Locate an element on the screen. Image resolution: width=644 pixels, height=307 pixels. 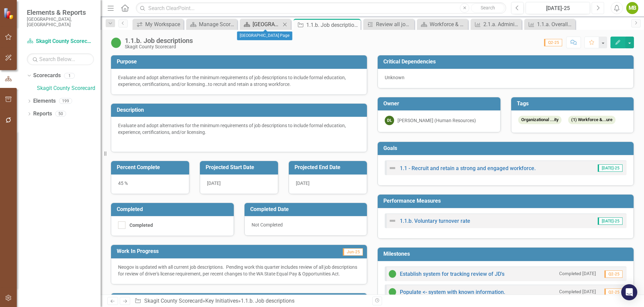
span: Jun-25 is located at coordinates (353, 252).